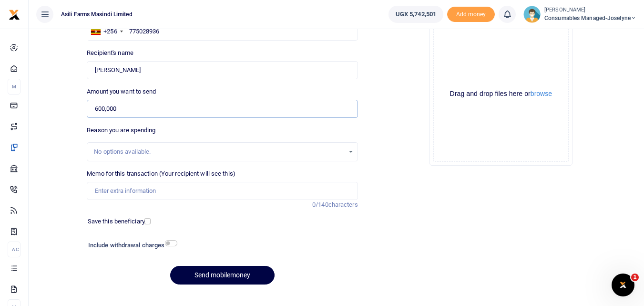  Describe the element at coordinates (97, 14) in the screenshot. I see `span: Asili Farms Masindi Limited` at that location.